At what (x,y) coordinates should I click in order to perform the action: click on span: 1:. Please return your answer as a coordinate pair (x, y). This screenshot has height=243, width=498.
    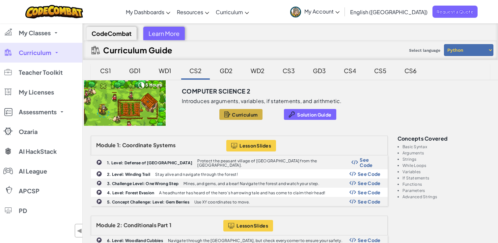
    Looking at the image, I should click on (119, 145).